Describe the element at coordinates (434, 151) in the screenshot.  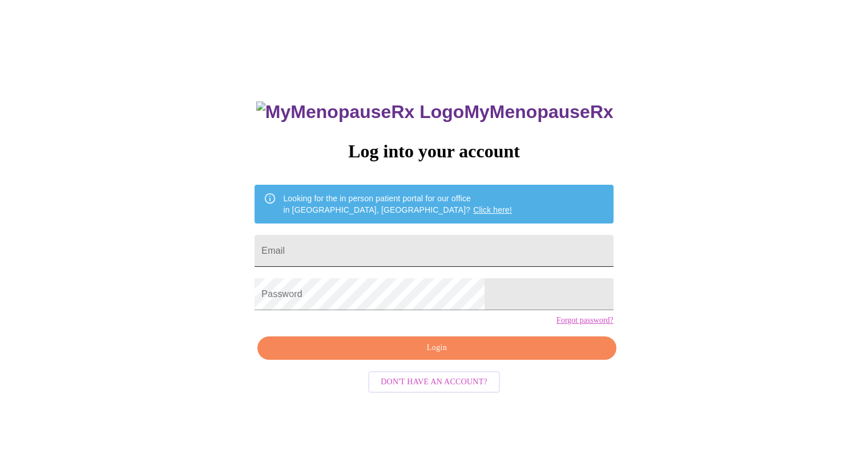
I see `h3: Log into your account` at that location.